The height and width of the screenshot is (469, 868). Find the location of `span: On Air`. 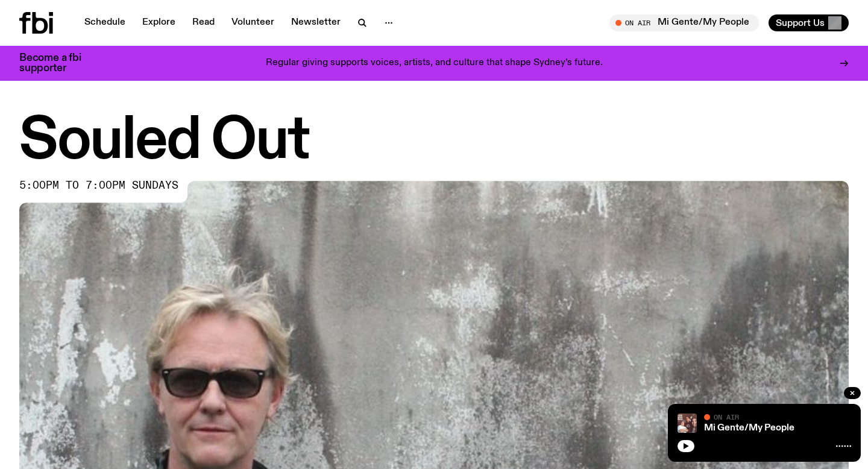

span: On Air is located at coordinates (726, 416).